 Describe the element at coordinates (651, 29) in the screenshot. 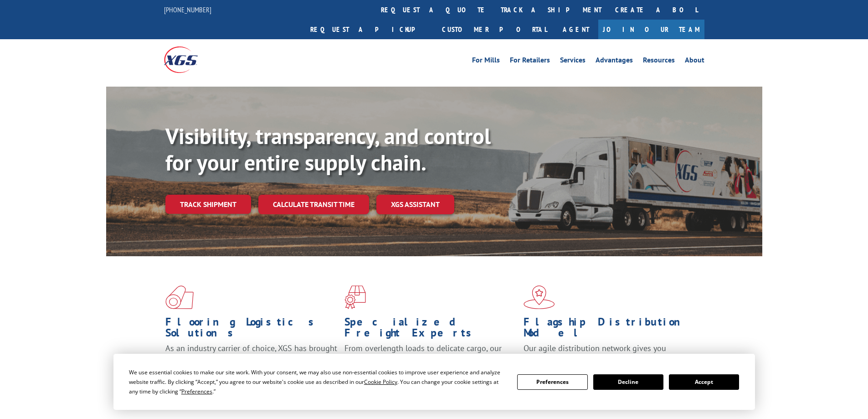

I see `a: Join Our Team` at that location.